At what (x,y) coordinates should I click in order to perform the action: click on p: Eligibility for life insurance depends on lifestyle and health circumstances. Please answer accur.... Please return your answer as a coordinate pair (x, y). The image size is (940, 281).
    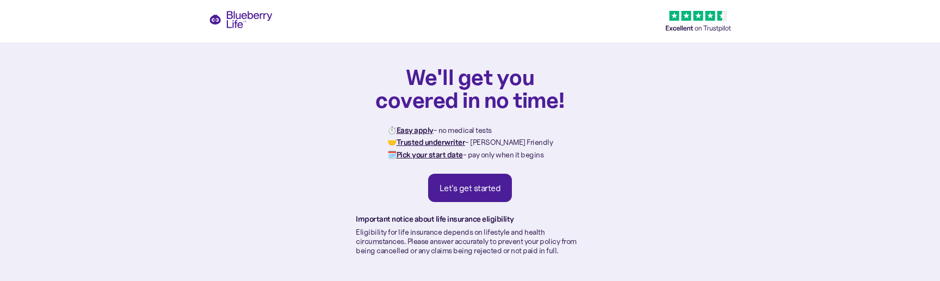
    Looking at the image, I should click on (470, 241).